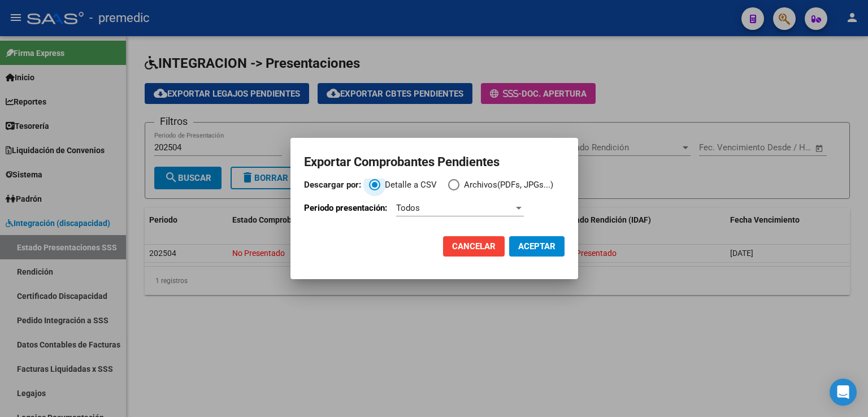 This screenshot has height=417, width=868. I want to click on span: Todos, so click(408, 208).